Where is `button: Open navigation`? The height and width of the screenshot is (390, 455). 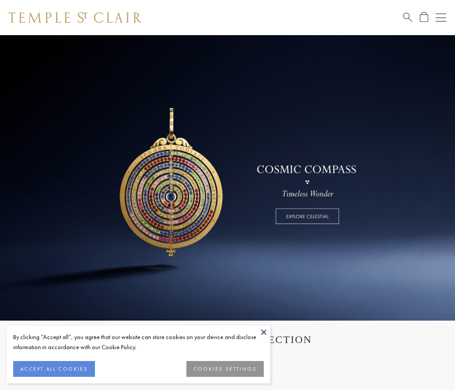 button: Open navigation is located at coordinates (441, 18).